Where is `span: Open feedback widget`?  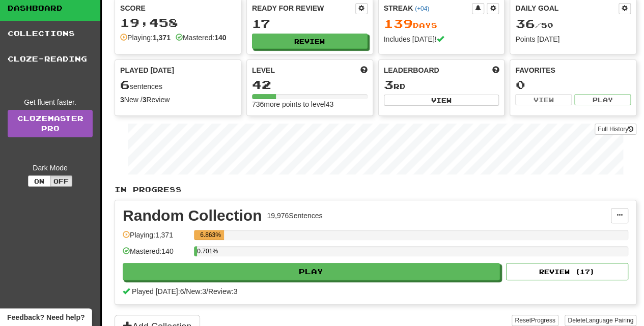 span: Open feedback widget is located at coordinates (46, 317).